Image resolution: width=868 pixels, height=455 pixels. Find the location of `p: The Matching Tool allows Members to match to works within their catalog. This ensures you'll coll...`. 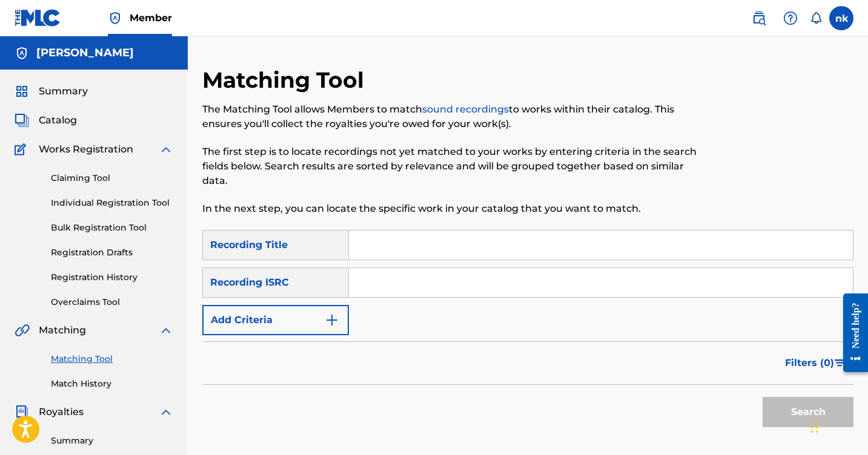

p: The Matching Tool allows Members to match to works within their catalog. This ensures you'll coll... is located at coordinates (453, 117).